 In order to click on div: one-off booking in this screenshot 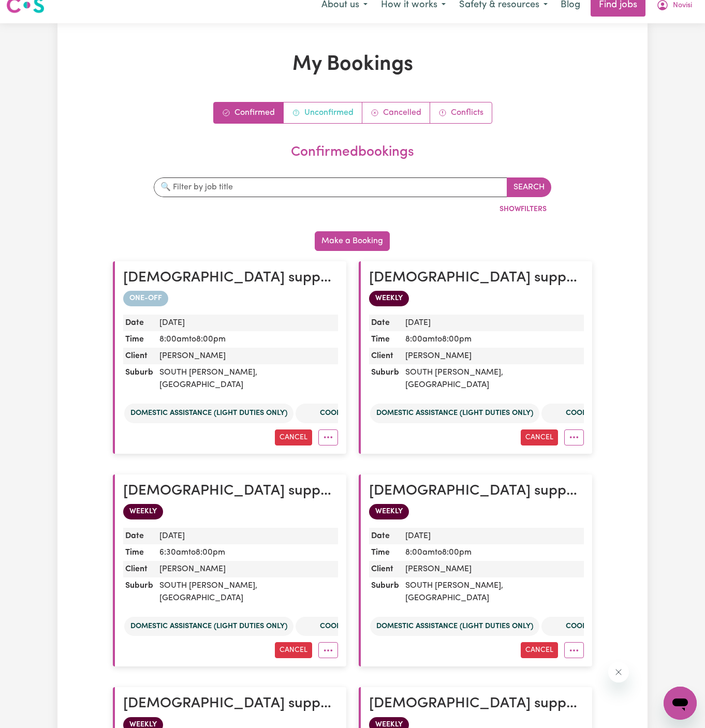, I will do `click(231, 298)`.